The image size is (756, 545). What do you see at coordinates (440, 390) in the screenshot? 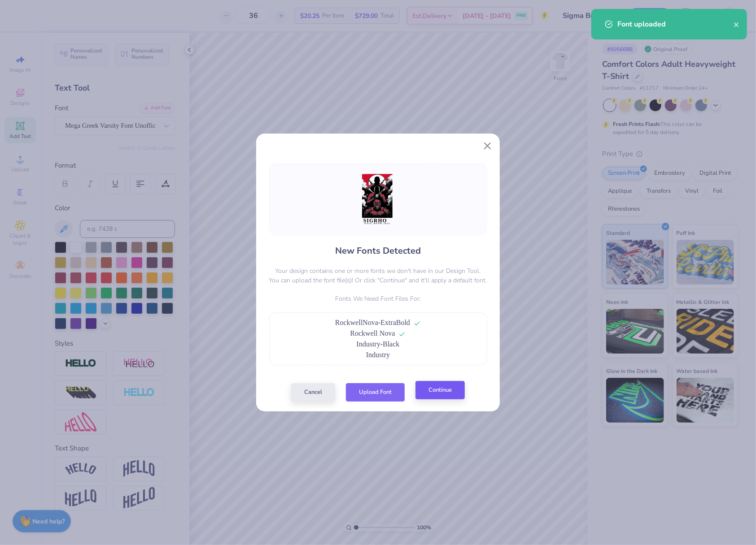
I see `button: Continue` at bounding box center [440, 390].